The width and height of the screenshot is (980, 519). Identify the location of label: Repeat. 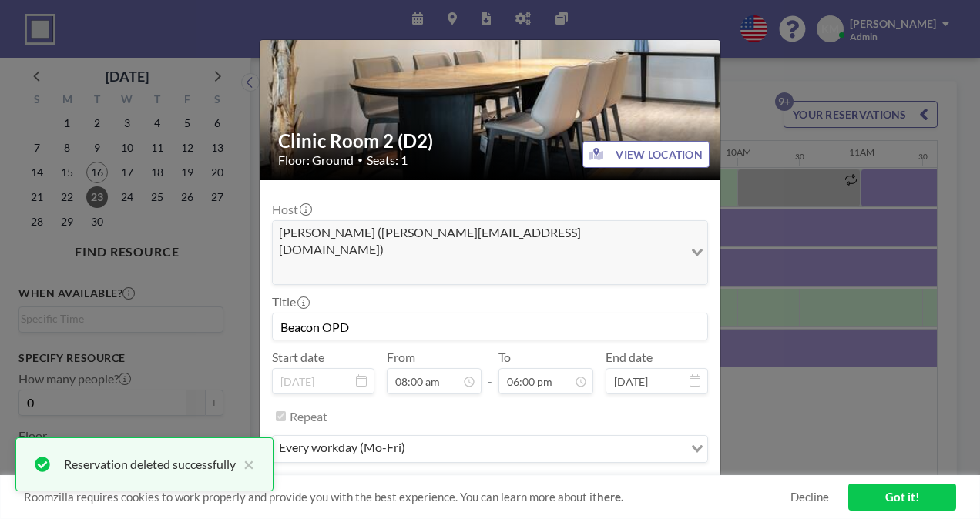
(308, 417).